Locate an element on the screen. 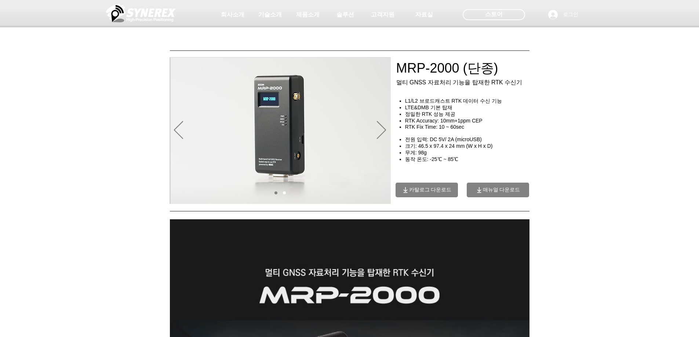  span: 정밀한 RTK 성능 제공 is located at coordinates (430, 114).